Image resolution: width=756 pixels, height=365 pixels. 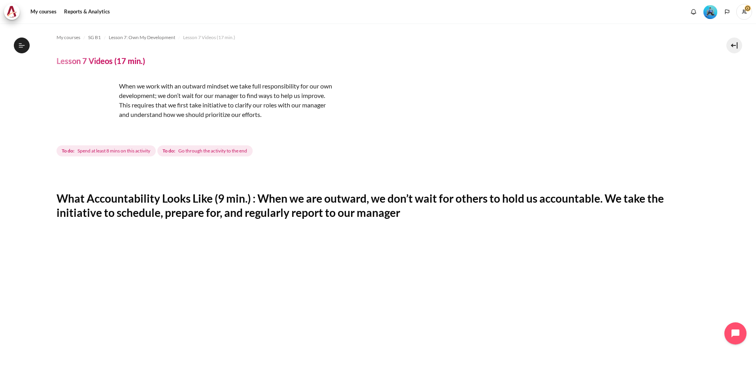 What do you see at coordinates (195, 100) in the screenshot?
I see `p: When we work with an outward mindset we take full responsibility for our own development; we don’...` at bounding box center [195, 100].